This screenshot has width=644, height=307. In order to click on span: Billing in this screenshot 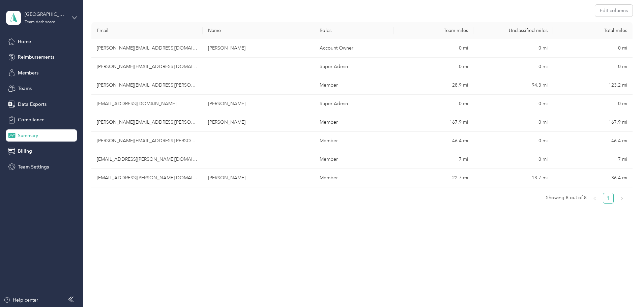, I will do `click(25, 151)`.